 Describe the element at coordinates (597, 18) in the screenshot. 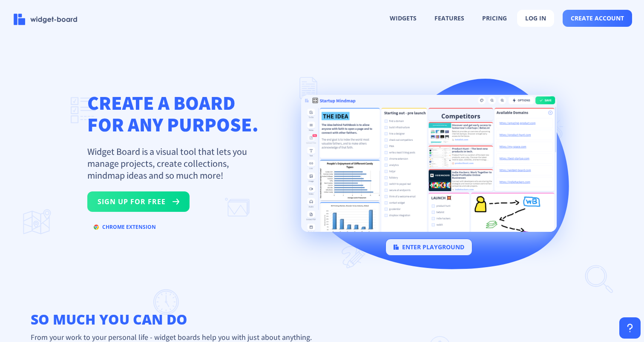

I see `button: create account` at that location.